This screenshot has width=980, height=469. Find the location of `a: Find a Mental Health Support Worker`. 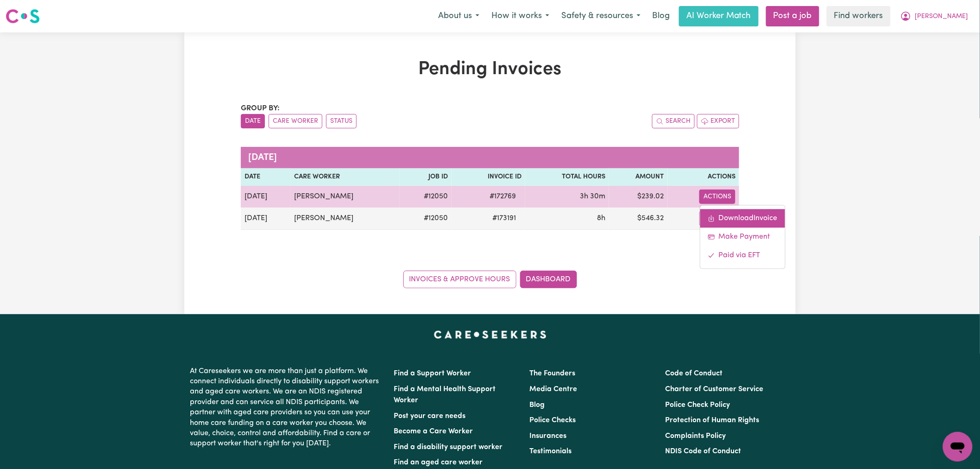

a: Find a Mental Health Support Worker is located at coordinates (445, 395).